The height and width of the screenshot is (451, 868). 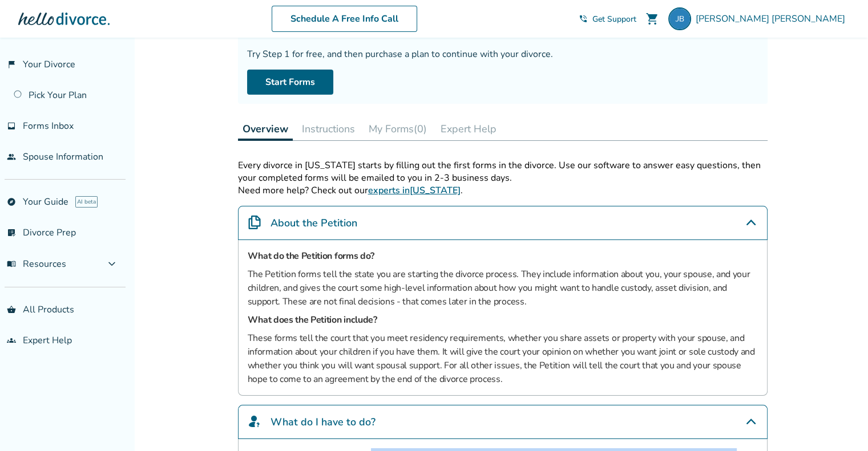 What do you see at coordinates (398, 129) in the screenshot?
I see `button: My Forms(0)` at bounding box center [398, 129].